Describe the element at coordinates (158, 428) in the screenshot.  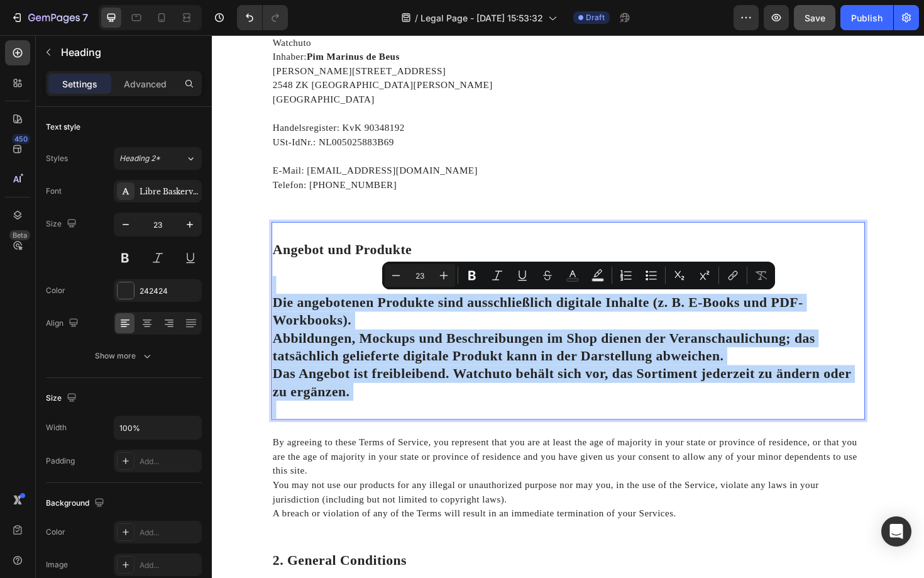
I see `input: Auto` at that location.